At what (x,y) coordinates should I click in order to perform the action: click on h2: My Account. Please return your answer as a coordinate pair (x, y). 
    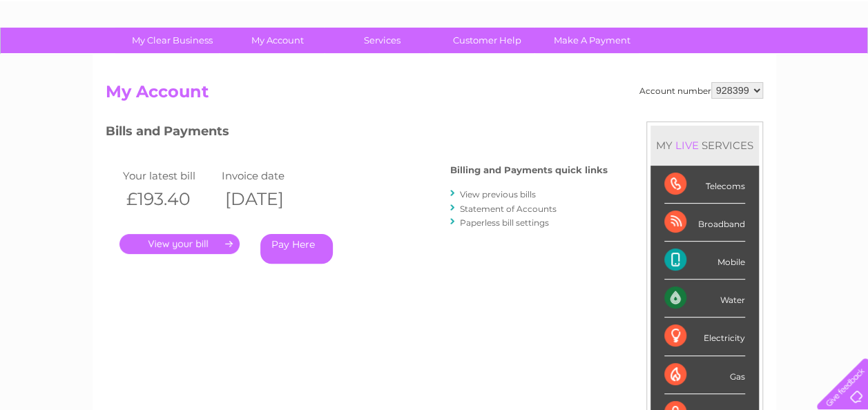
    Looking at the image, I should click on (434, 96).